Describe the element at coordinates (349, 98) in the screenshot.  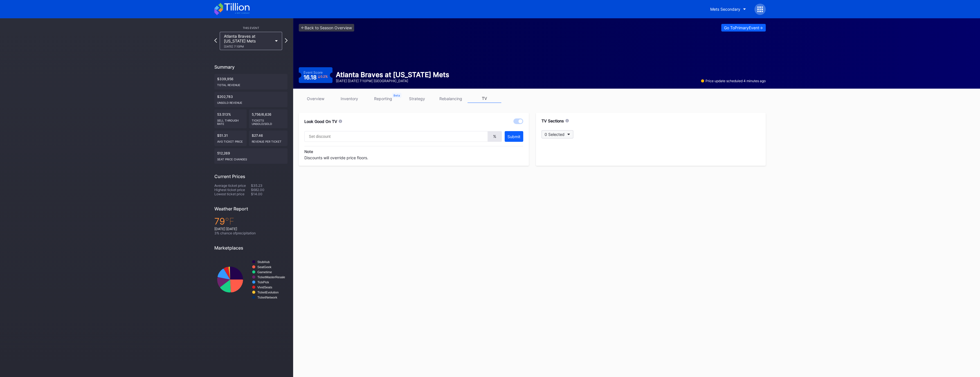
I see `a: inventory` at that location.